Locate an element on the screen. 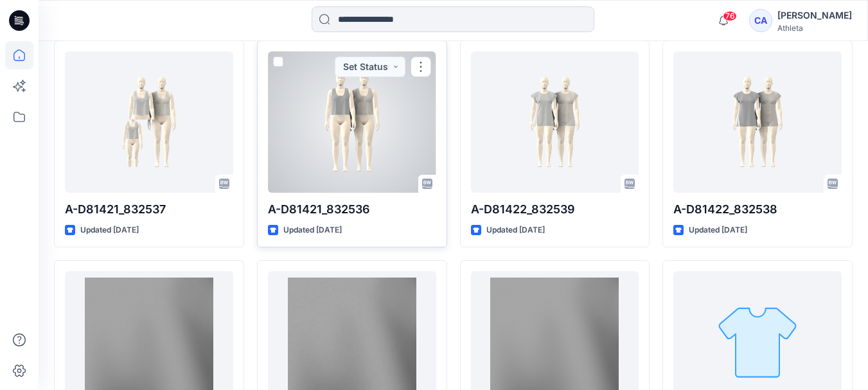 This screenshot has width=868, height=390. p: A-D81421_832536 is located at coordinates (352, 210).